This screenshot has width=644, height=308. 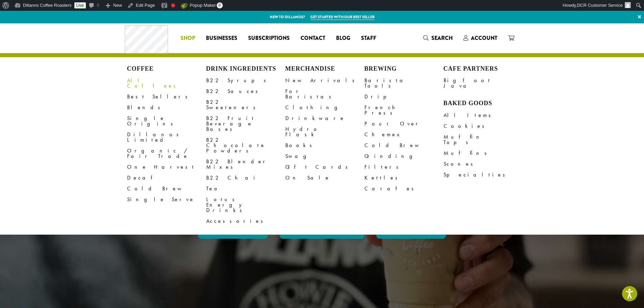 What do you see at coordinates (404, 167) in the screenshot?
I see `a: Filters` at bounding box center [404, 167].